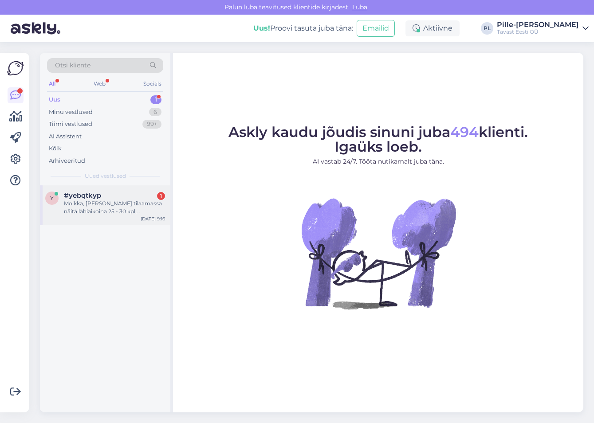  I want to click on img: No Chat active, so click(378, 253).